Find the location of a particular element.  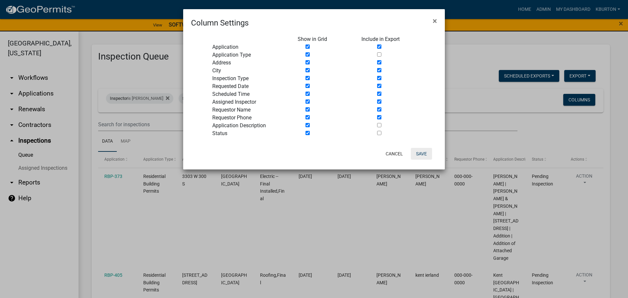

div: City is located at coordinates (250, 71).